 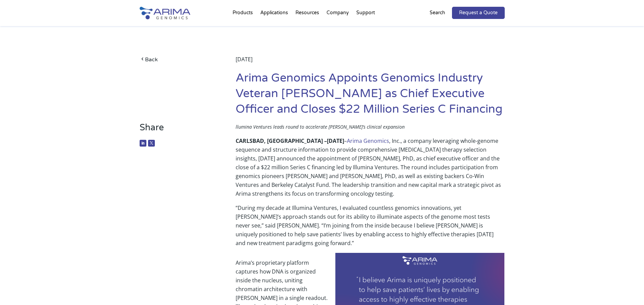 What do you see at coordinates (177, 130) in the screenshot?
I see `h3: Share` at bounding box center [177, 130].